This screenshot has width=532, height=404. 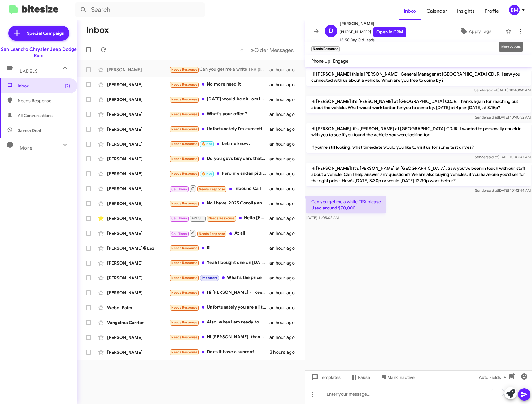 What do you see at coordinates (493, 377) in the screenshot?
I see `span: Auto Fields` at bounding box center [493, 377].